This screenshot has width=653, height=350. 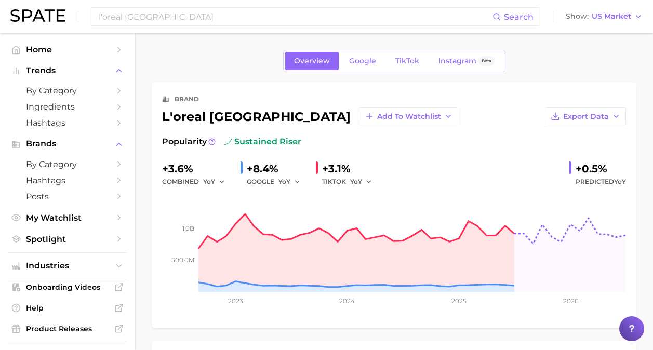 What do you see at coordinates (458, 301) in the screenshot?
I see `tspan: 2025` at bounding box center [458, 301].